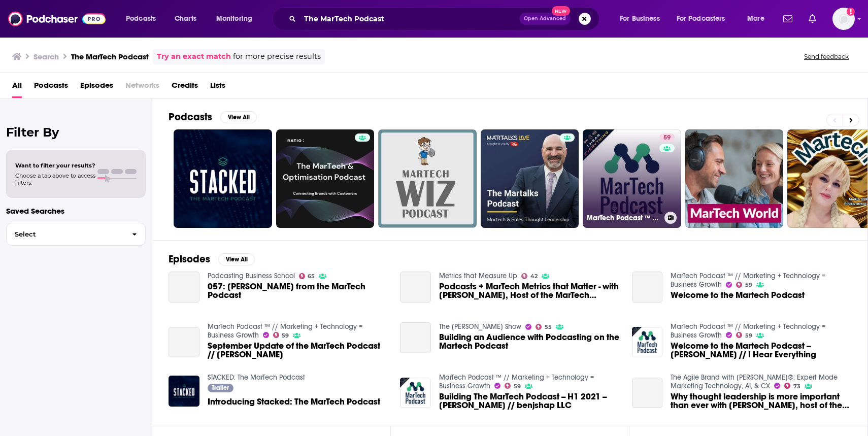 This screenshot has width=868, height=436. What do you see at coordinates (530, 401) in the screenshot?
I see `a: Building The MarTech Podcast -- H1 2021 -- Benjamin Shapiro // benjshap LLC` at bounding box center [530, 401].